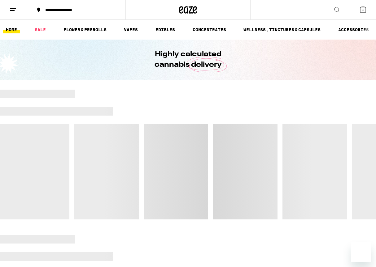 This screenshot has width=376, height=267. I want to click on a: SALE, so click(40, 30).